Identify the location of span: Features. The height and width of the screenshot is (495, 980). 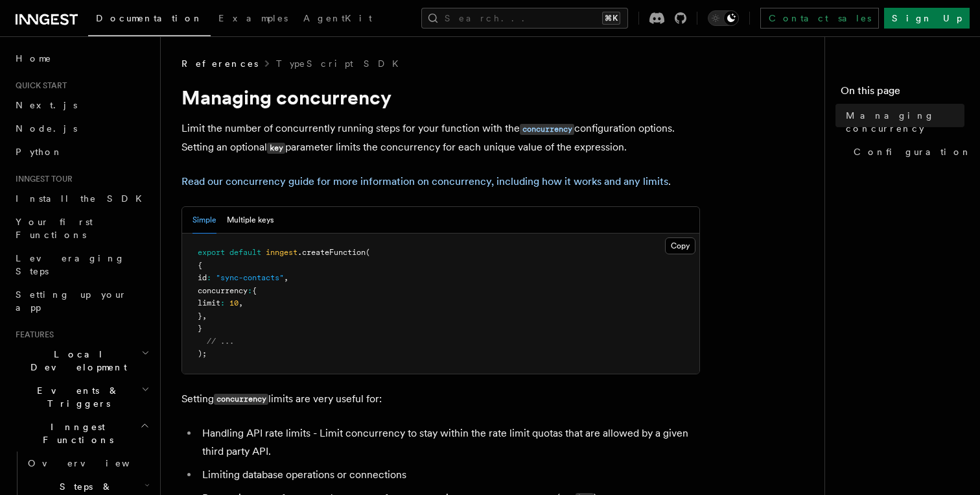
(32, 334).